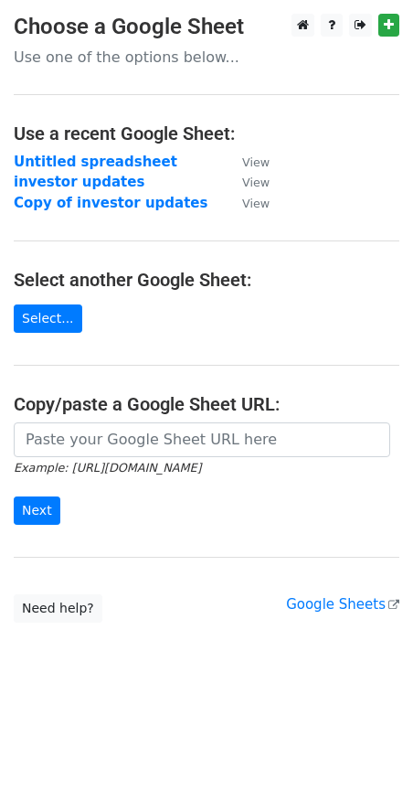  I want to click on h3: Choose a Google Sheet, so click(207, 27).